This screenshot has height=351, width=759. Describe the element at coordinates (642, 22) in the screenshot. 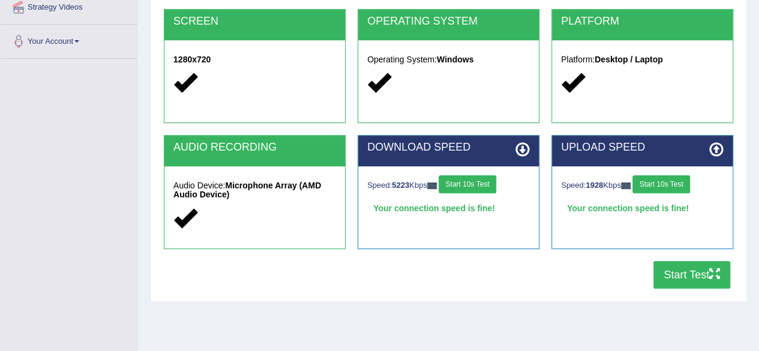

I see `h2: PLATFORM` at that location.